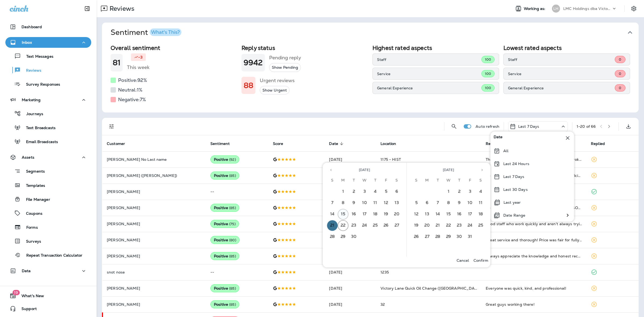 The height and width of the screenshot is (317, 644). What do you see at coordinates (488, 88) in the screenshot?
I see `span: 100` at bounding box center [488, 88].